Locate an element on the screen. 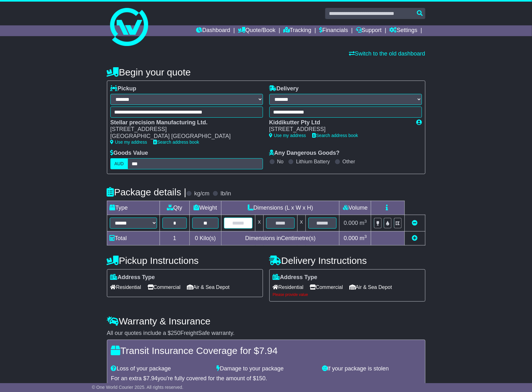 Image resolution: width=532 pixels, height=392 pixels. div: Loss of your package is located at coordinates (161, 368).